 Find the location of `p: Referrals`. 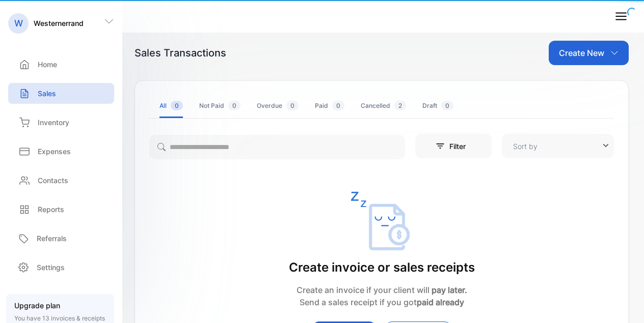

p: Referrals is located at coordinates (51, 238).